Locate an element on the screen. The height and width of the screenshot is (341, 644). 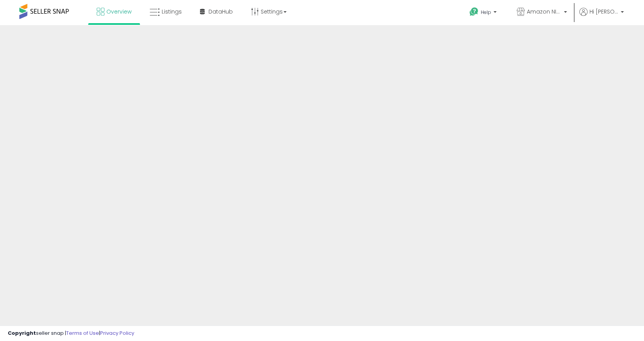
a: Help is located at coordinates (484, 13).